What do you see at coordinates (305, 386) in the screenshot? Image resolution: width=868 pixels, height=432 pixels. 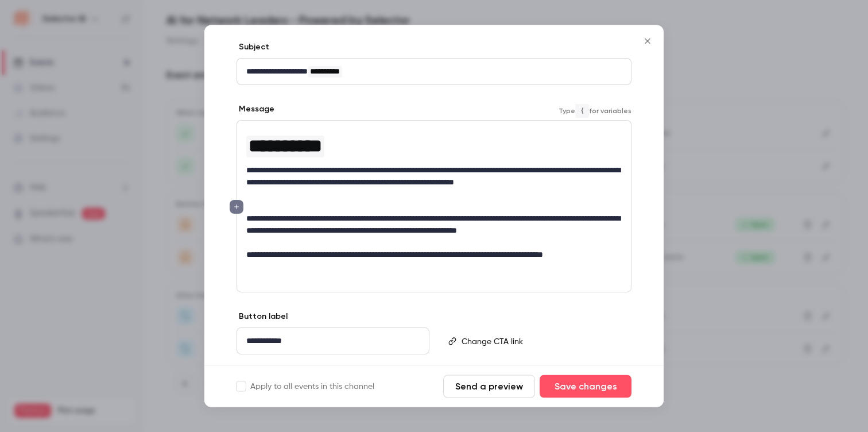 I see `label: Apply to all events in this channel` at bounding box center [305, 386].